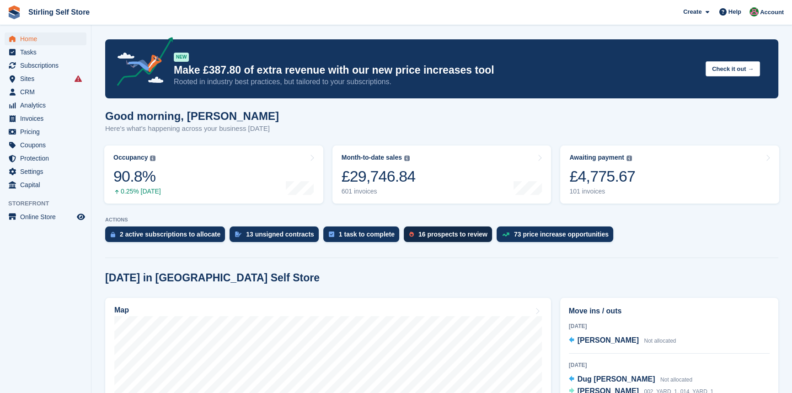  Describe the element at coordinates (130, 157) in the screenshot. I see `div: Occupancy` at that location.